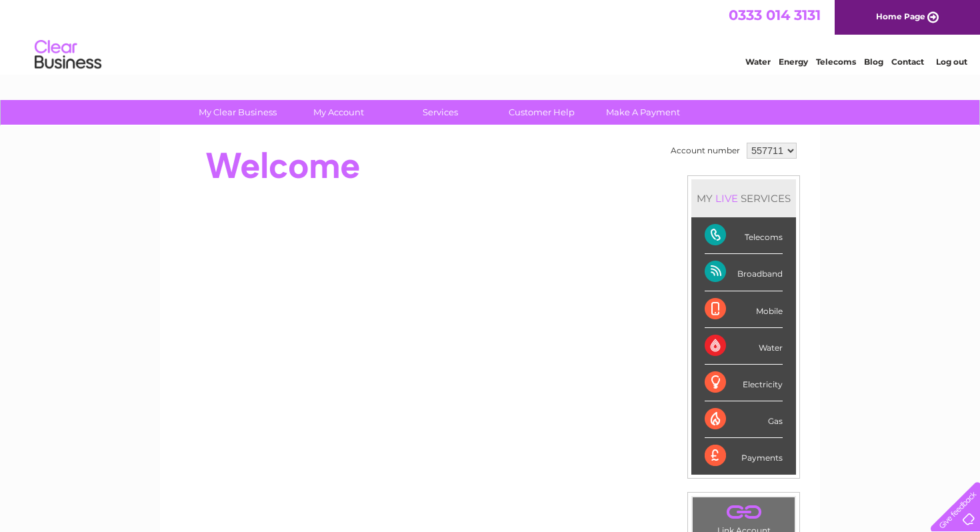 The image size is (980, 532). What do you see at coordinates (68, 55) in the screenshot?
I see `img: logo.png` at bounding box center [68, 55].